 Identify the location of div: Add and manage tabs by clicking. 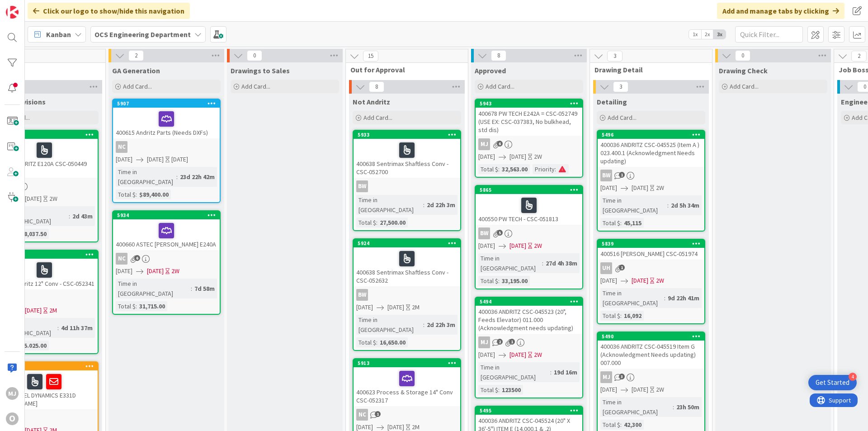
(781, 11).